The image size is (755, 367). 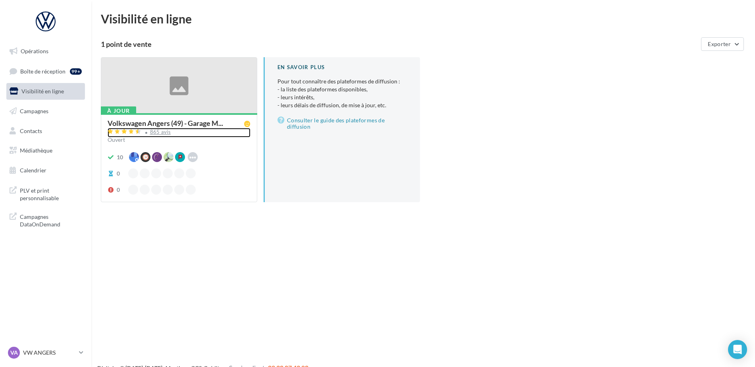 I want to click on span: VA, so click(x=14, y=352).